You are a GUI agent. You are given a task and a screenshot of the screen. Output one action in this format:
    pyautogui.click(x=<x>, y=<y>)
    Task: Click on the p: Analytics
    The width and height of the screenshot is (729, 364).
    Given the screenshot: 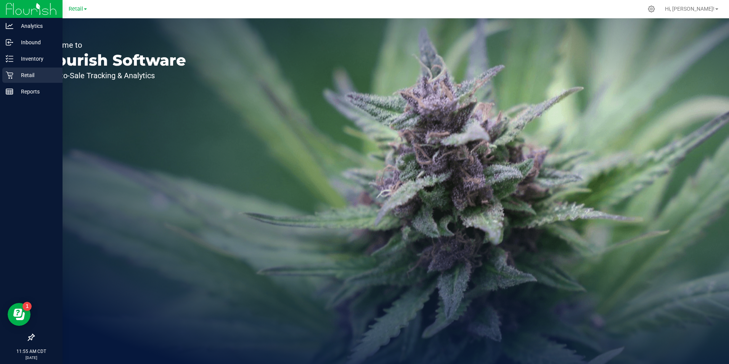 What is the action you would take?
    pyautogui.click(x=36, y=26)
    